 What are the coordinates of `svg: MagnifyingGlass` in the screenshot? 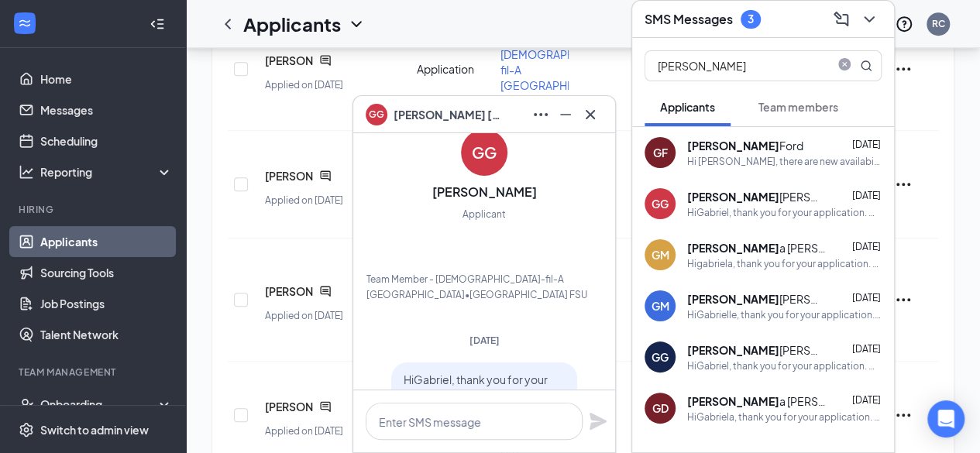 It's located at (866, 66).